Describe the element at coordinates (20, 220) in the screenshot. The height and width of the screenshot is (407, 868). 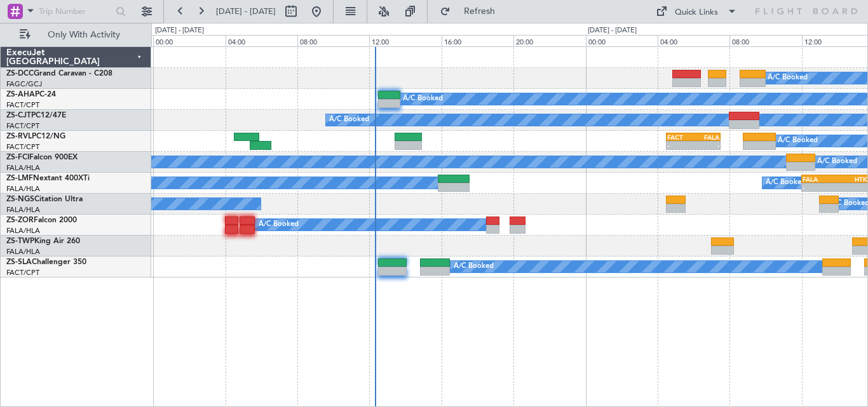
I see `span: ZS-ZOR` at that location.